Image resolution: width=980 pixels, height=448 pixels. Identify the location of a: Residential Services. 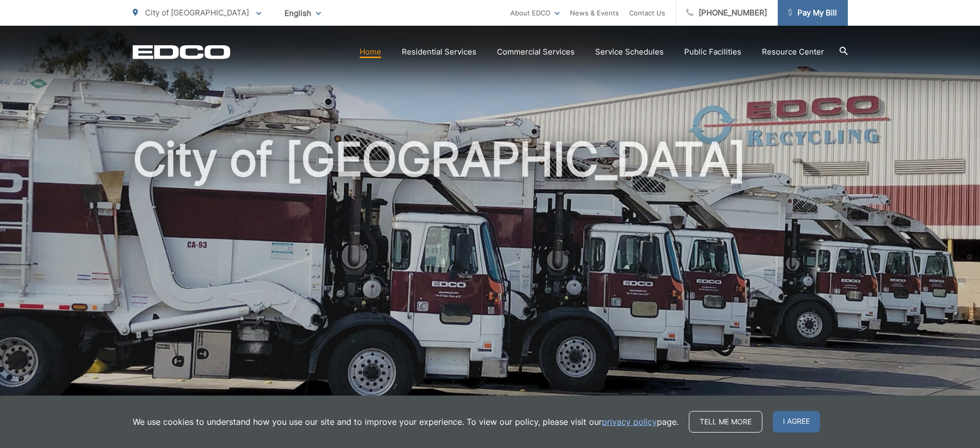
(439, 52).